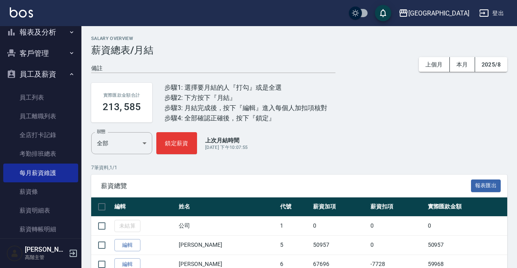 This screenshot has height=268, width=517. What do you see at coordinates (463, 64) in the screenshot?
I see `button: 本月` at bounding box center [463, 64].